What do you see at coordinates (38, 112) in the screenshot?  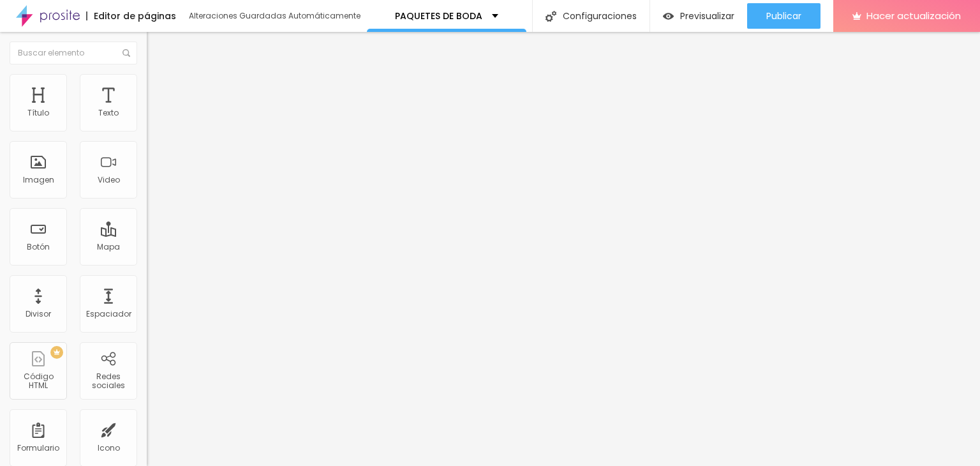 I see `font: Título` at bounding box center [38, 112].